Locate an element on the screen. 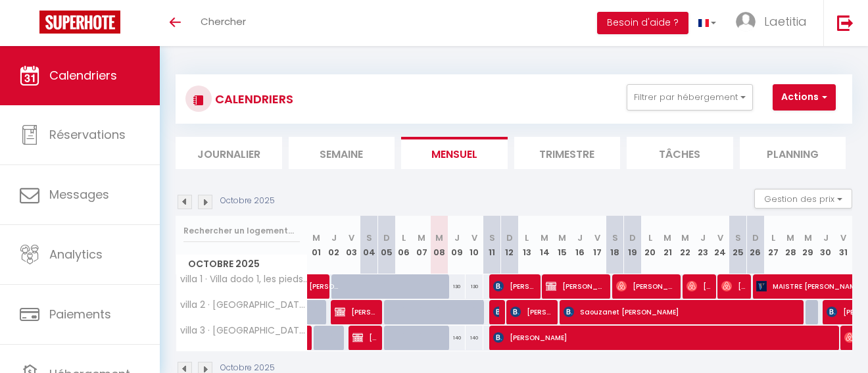  li: Journalier is located at coordinates (229, 153).